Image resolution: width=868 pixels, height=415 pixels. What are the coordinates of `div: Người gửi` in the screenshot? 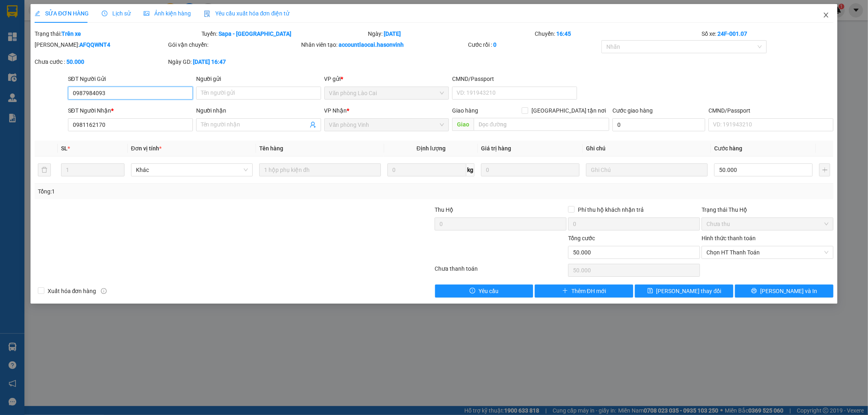 It's located at (259, 79).